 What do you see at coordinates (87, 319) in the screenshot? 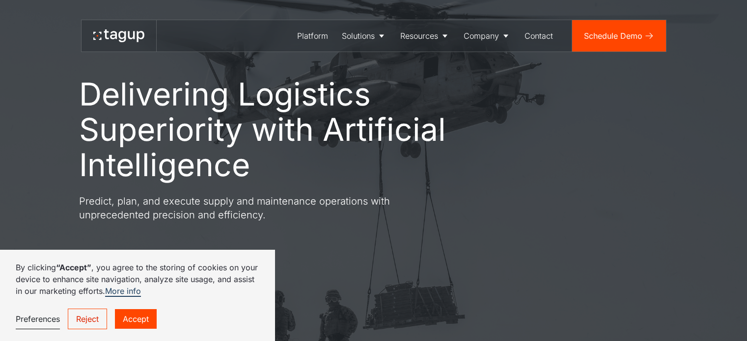
I see `a: Reject` at bounding box center [87, 319].